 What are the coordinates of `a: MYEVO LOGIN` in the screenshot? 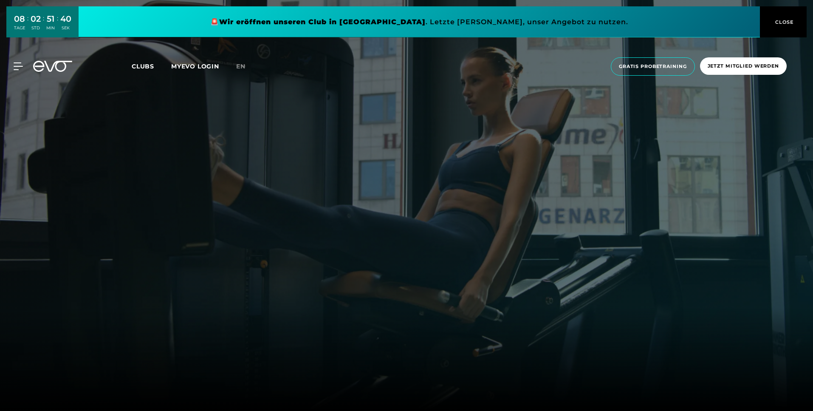 It's located at (195, 66).